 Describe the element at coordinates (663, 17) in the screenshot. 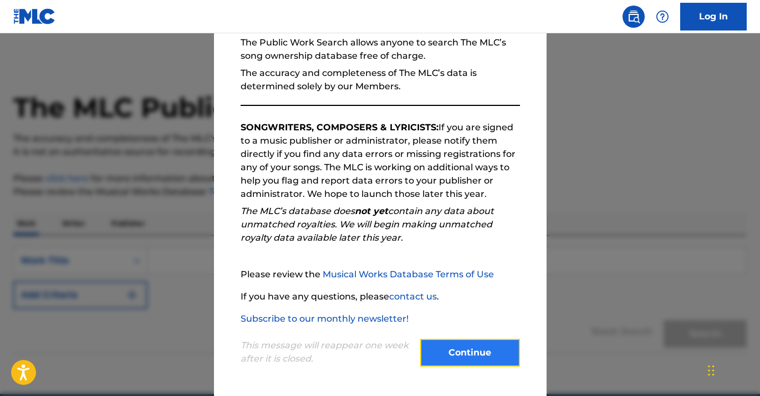

I see `div: Help` at that location.